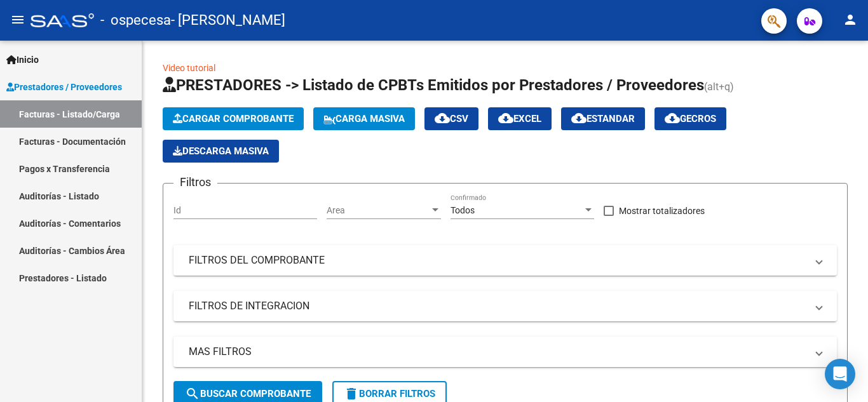 This screenshot has width=868, height=402. I want to click on span: Cargar Comprobante, so click(233, 119).